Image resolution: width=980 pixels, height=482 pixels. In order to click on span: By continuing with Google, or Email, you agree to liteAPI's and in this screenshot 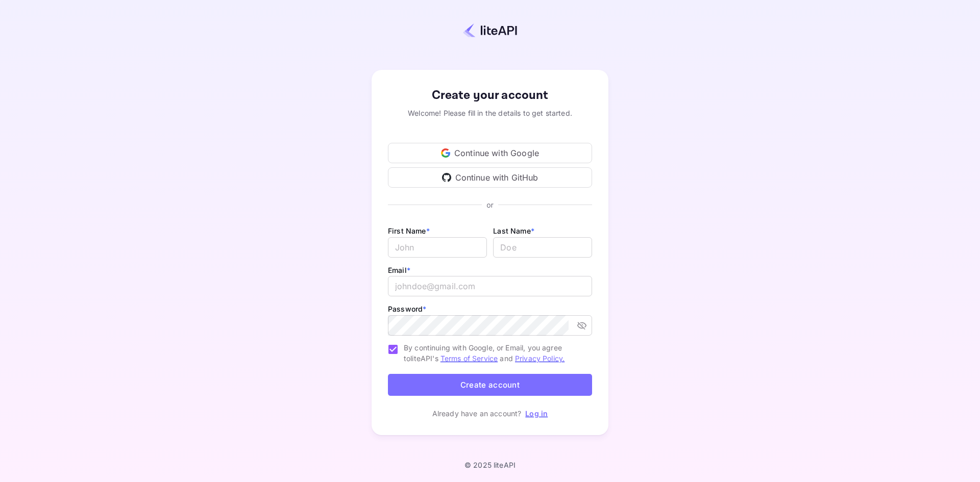, I will do `click(493, 353)`.